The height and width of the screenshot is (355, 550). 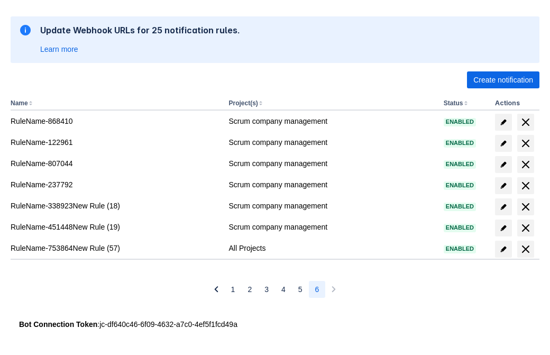 What do you see at coordinates (453, 103) in the screenshot?
I see `button: Status` at bounding box center [453, 103].